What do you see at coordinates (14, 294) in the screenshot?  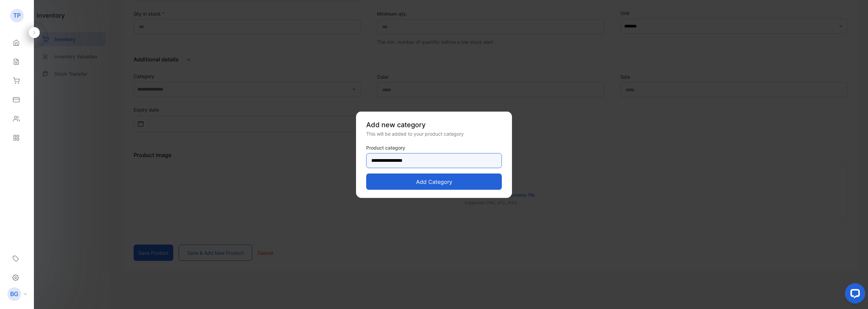 I see `p: BG` at bounding box center [14, 294].